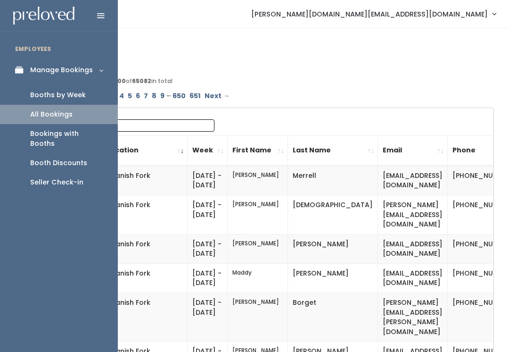 The image size is (509, 352). What do you see at coordinates (271, 81) in the screenshot?
I see `div: Displaying Booking of in total` at bounding box center [271, 81].